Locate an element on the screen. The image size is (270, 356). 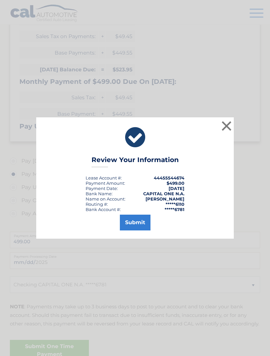
div: Lease Account #: is located at coordinates (104, 178).